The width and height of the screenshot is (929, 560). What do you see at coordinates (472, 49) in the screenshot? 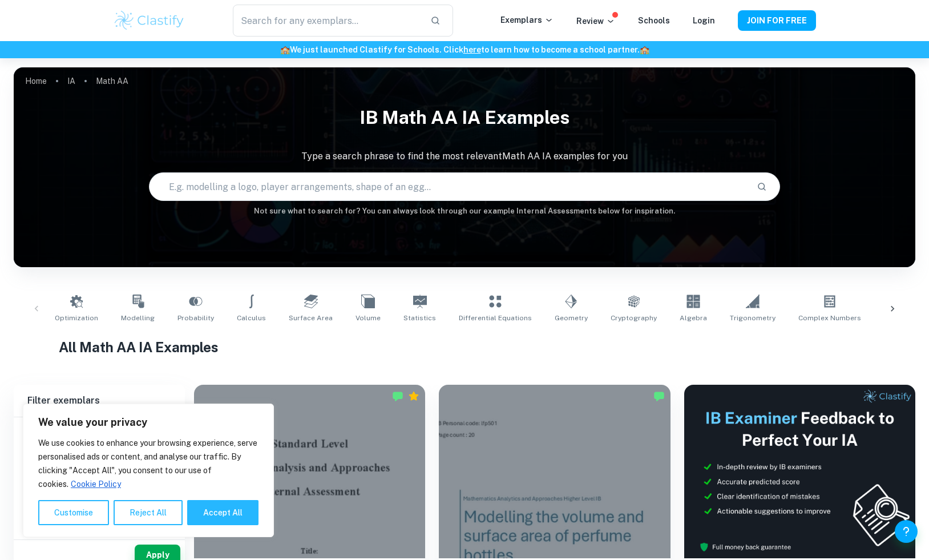
I see `a: here` at bounding box center [472, 49].